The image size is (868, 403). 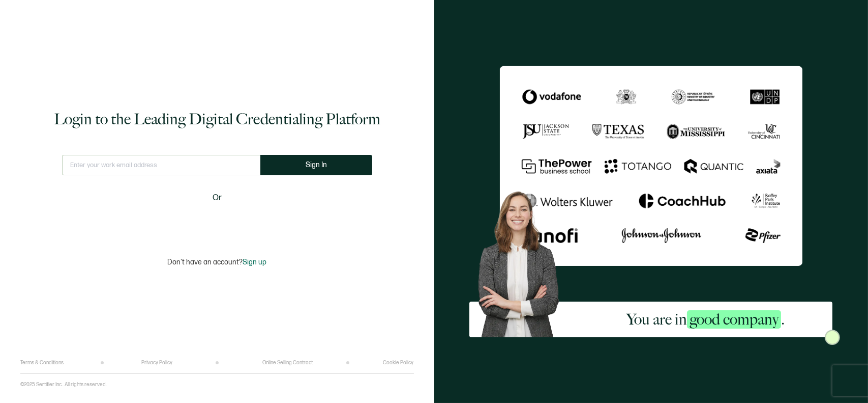 What do you see at coordinates (63, 384) in the screenshot?
I see `p: ©2025 Sertifier Inc.. All rights reserved.` at bounding box center [63, 384].